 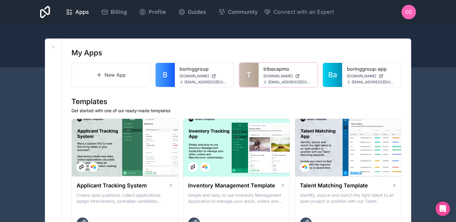 What do you see at coordinates (125, 199) in the screenshot?
I see `p: Create open positions, collect applications, assign interviewers, centralise candidate feedback a...` at bounding box center [125, 199].